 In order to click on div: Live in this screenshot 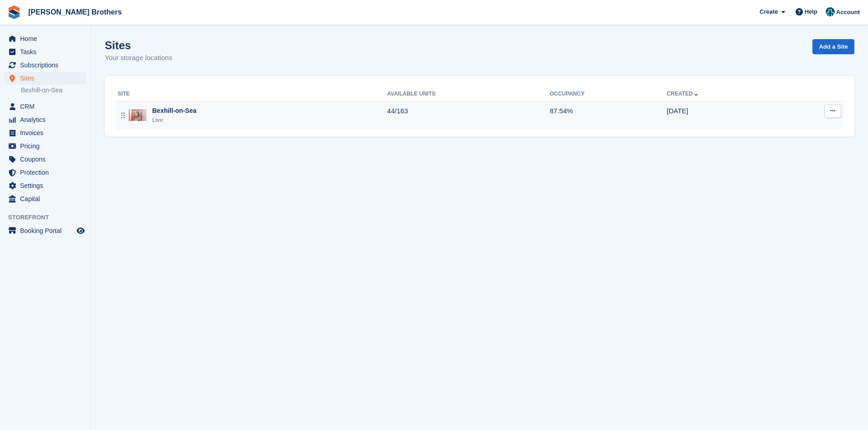, I will do `click(174, 120)`.